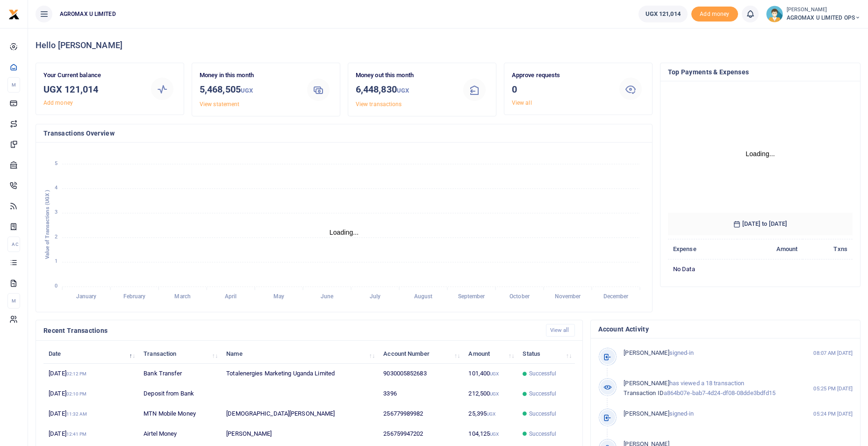 The width and height of the screenshot is (868, 446). What do you see at coordinates (219, 104) in the screenshot?
I see `a: View statement` at bounding box center [219, 104].